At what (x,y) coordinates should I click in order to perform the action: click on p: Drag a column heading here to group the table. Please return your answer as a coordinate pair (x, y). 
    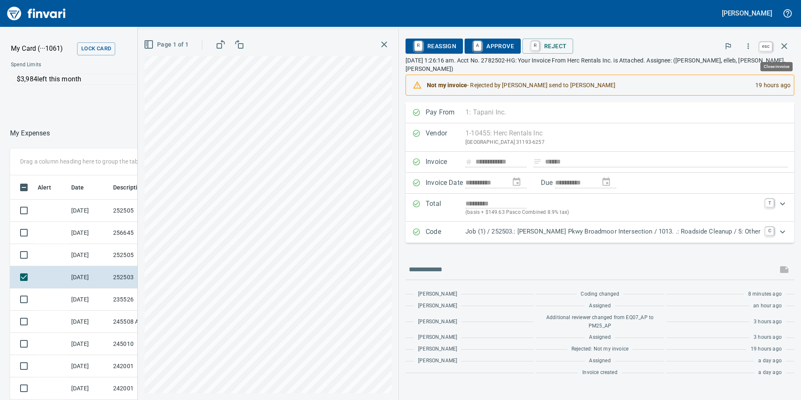
    Looking at the image, I should click on (81, 161).